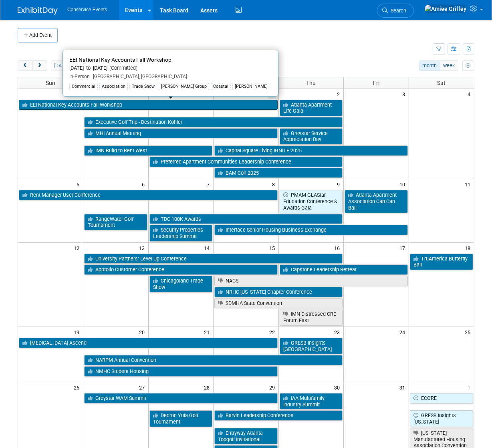 This screenshot has width=492, height=448. I want to click on span: 1, so click(470, 387).